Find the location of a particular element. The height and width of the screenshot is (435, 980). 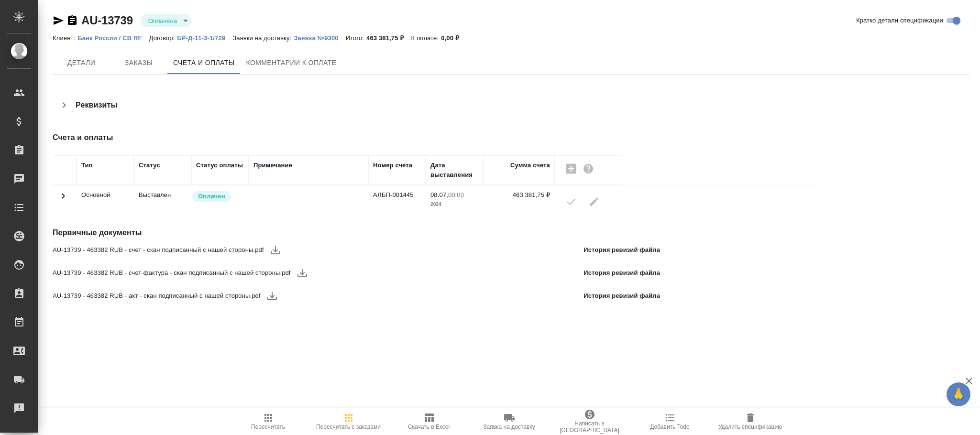

h4: Реквизиты is located at coordinates (96, 105).